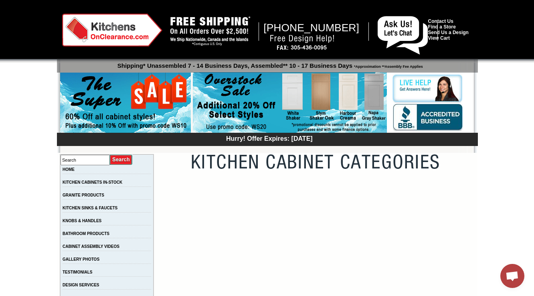 The height and width of the screenshot is (296, 534). I want to click on a: TESTIMONIALS, so click(77, 272).